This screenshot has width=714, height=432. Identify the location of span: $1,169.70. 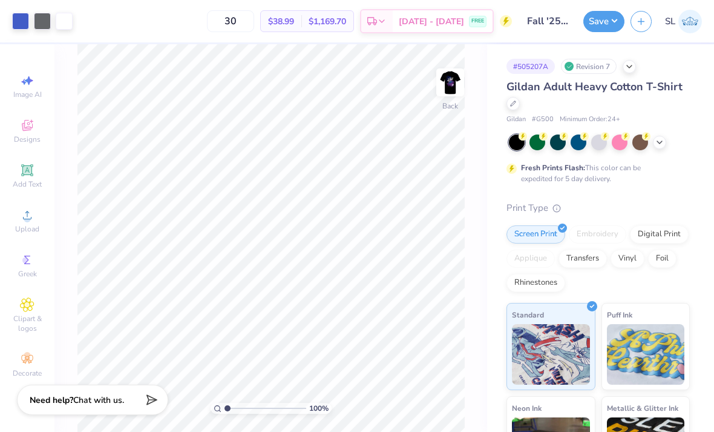
(328, 21).